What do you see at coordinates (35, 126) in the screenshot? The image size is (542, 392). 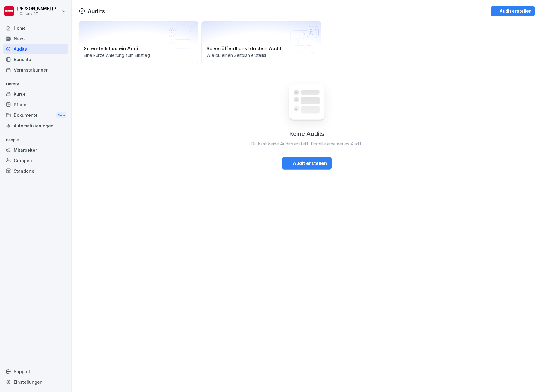 I see `a: Automatisierungen` at bounding box center [35, 126].